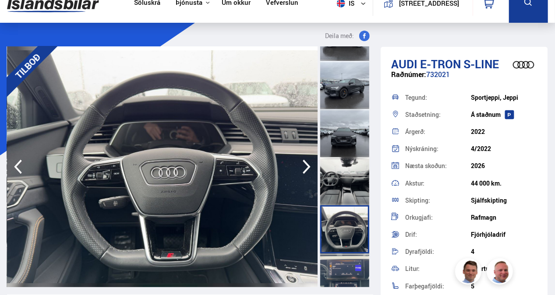  Describe the element at coordinates (409, 75) in the screenshot. I see `span: Raðnúmer:` at that location.